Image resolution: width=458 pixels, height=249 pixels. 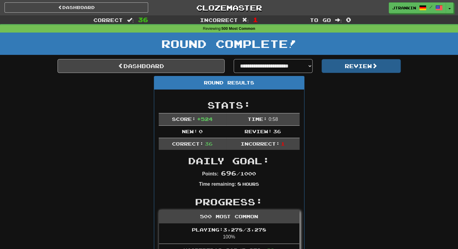 What do you see at coordinates (187, 143) in the screenshot?
I see `span: Correct:` at bounding box center [187, 143].